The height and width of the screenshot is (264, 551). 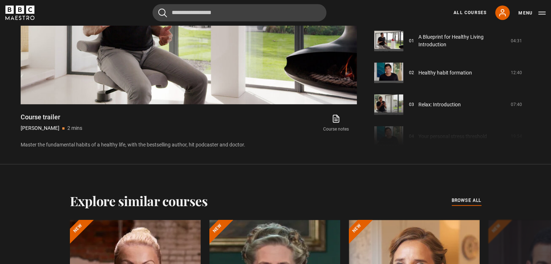 What do you see at coordinates (467, 201) in the screenshot?
I see `a: browse all` at bounding box center [467, 201].